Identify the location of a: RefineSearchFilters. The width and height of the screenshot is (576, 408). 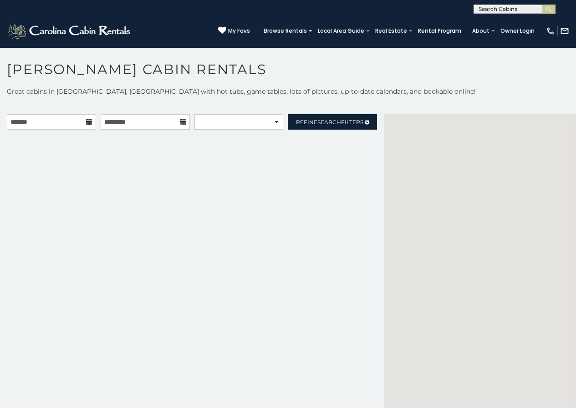
(332, 122).